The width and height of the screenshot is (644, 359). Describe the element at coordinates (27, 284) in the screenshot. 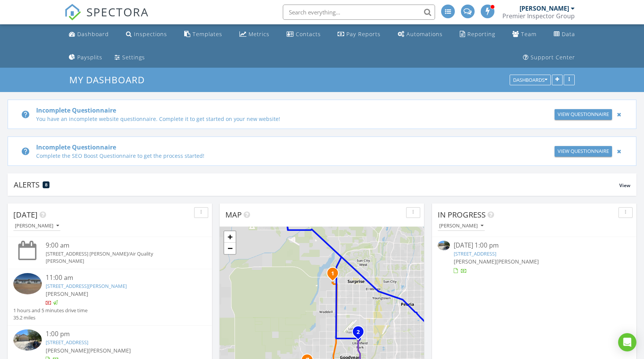

I see `img: 9370176%2Fcover_photos%2Frgyq7Vbsstfxysgk6M5n%2Fsmall.jpg` at that location.